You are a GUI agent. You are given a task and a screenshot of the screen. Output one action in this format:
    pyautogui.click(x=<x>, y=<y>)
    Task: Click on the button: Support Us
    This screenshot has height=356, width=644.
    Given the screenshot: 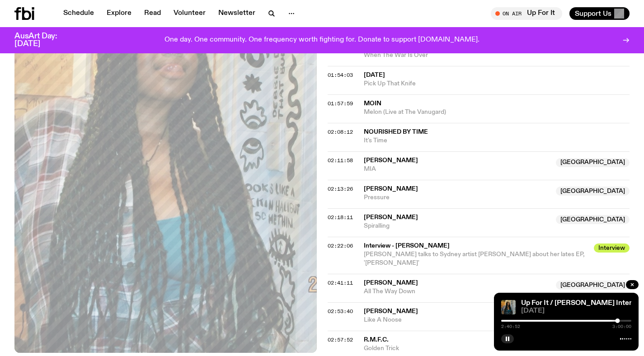 What is the action you would take?
    pyautogui.click(x=600, y=13)
    